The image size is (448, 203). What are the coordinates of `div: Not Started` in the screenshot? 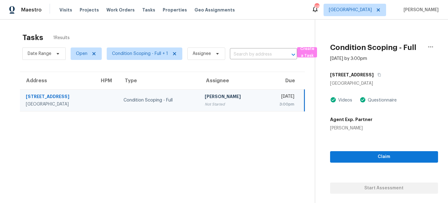 It's located at (231, 105).